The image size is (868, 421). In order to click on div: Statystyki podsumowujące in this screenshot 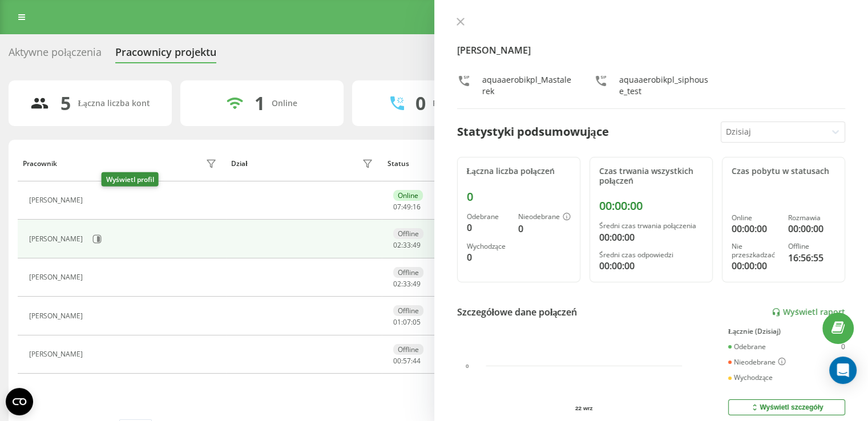, I will do `click(533, 132)`.